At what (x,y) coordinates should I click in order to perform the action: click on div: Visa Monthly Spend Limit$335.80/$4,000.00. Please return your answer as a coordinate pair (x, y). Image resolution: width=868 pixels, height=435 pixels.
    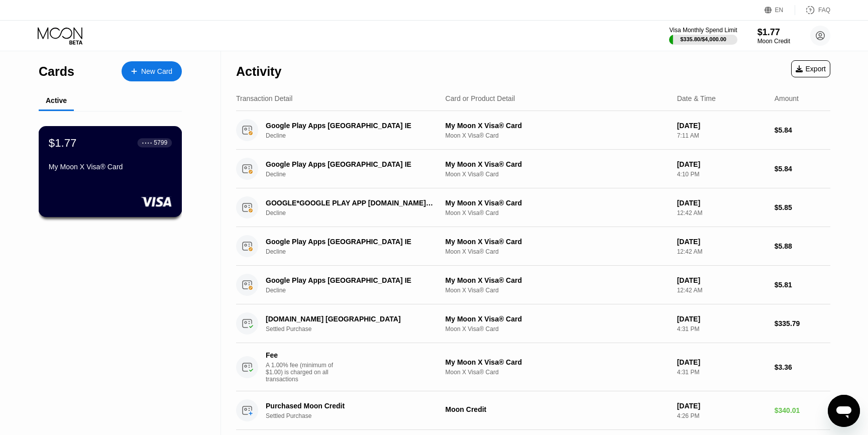
    Looking at the image, I should click on (703, 36).